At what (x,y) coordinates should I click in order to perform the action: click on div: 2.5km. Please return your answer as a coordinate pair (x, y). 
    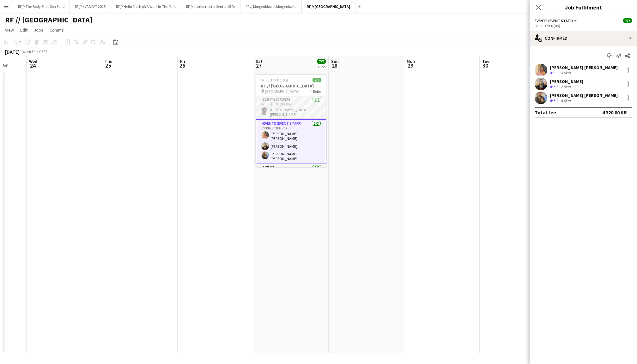
    Looking at the image, I should click on (566, 87).